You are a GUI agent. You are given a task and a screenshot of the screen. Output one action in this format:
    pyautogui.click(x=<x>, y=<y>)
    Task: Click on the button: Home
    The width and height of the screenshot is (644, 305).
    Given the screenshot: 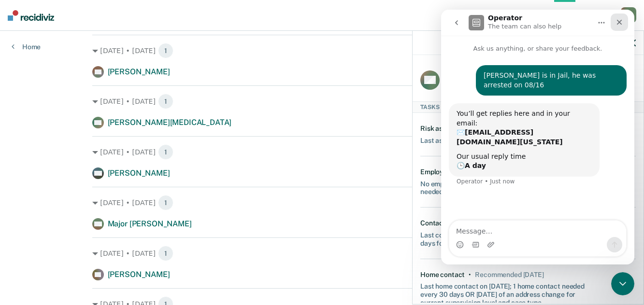 What is the action you would take?
    pyautogui.click(x=161, y=13)
    